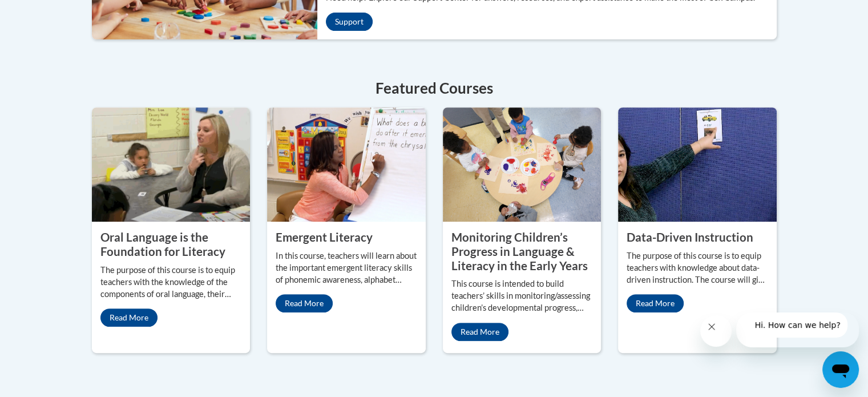 Image resolution: width=868 pixels, height=397 pixels. Describe the element at coordinates (61, 13) in the screenshot. I see `span: Hi. How can we help?` at that location.